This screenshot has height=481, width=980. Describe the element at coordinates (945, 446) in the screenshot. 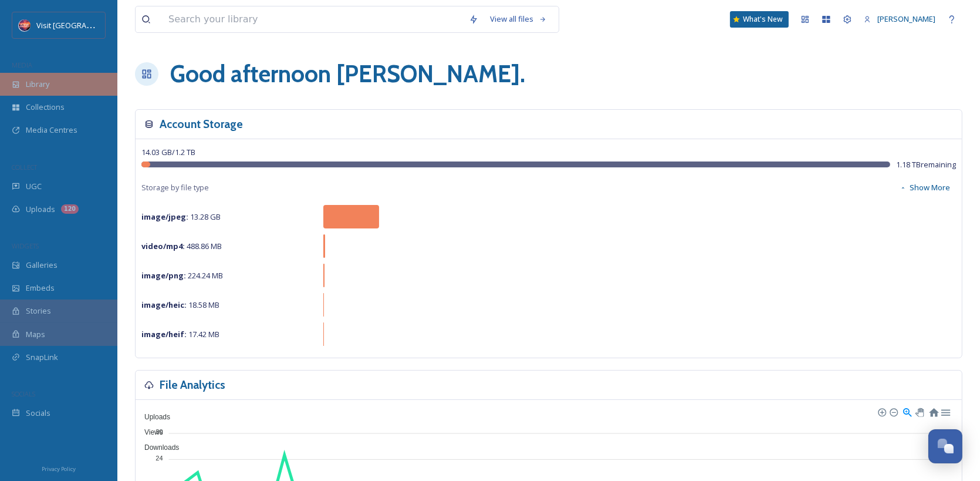

I see `button: Open Chat` at that location.